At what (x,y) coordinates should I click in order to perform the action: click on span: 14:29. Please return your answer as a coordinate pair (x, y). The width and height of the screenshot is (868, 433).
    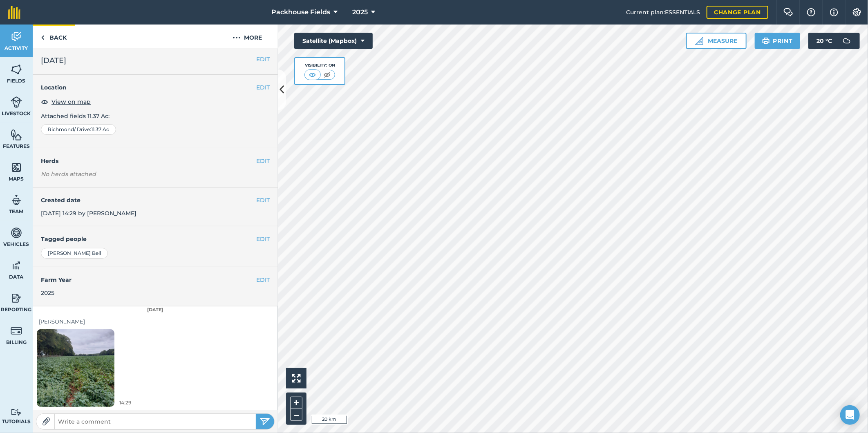
    Looking at the image, I should click on (125, 402).